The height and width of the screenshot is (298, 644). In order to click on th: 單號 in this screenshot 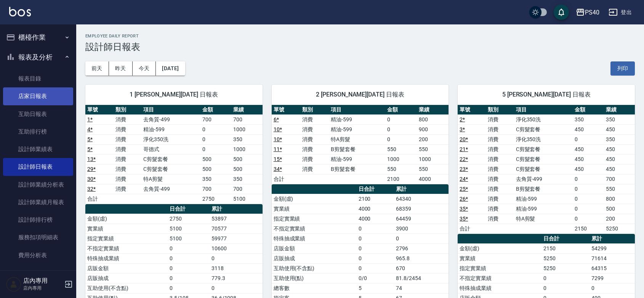, I will do `click(472, 110)`.